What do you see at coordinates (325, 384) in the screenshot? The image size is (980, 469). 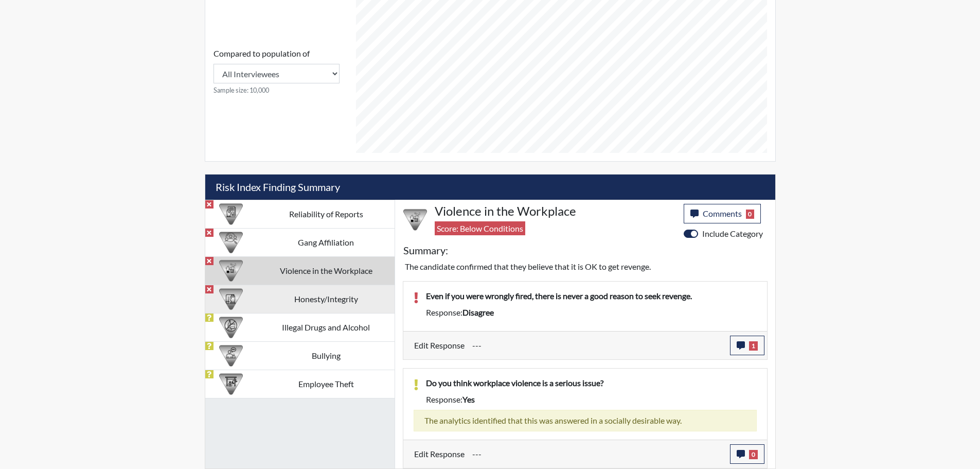 I see `td: Employee Theft` at bounding box center [325, 384].